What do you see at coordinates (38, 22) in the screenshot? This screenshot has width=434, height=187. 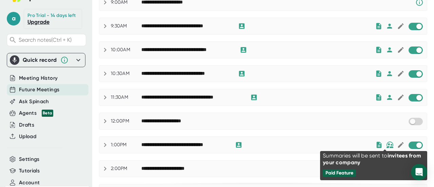 I see `a: Upgrade` at bounding box center [38, 22].